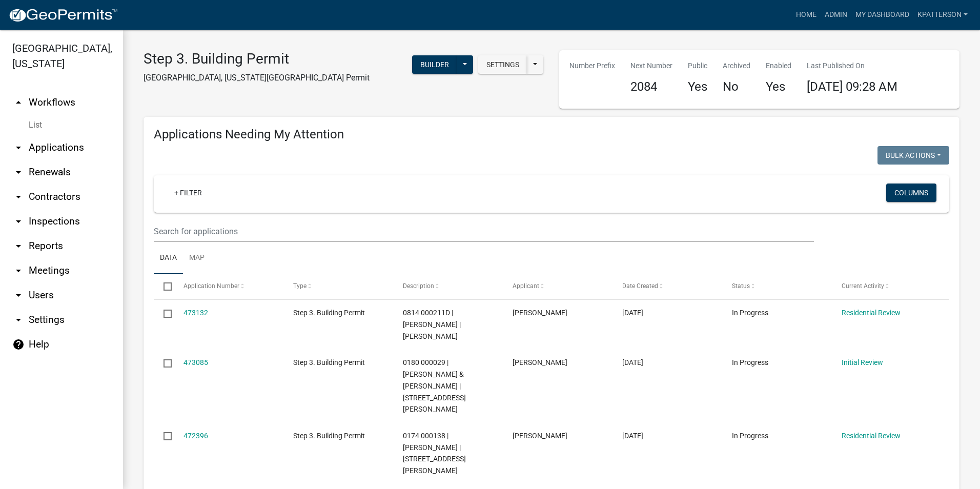  I want to click on span: Date Created, so click(640, 286).